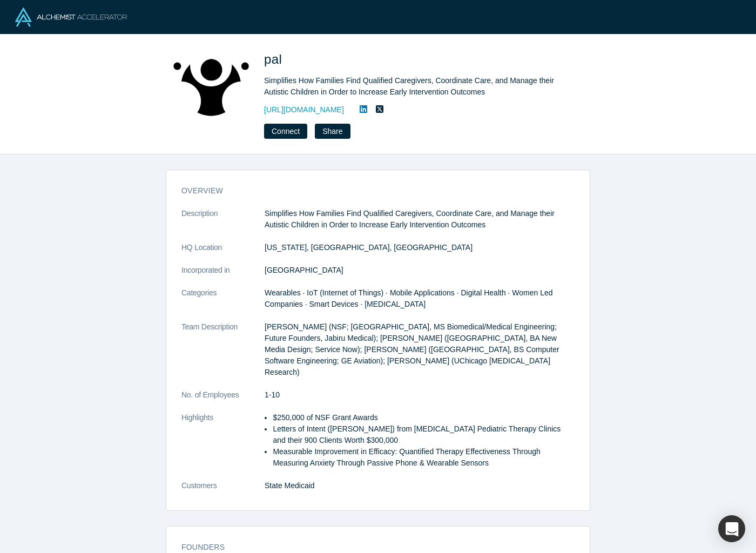 The image size is (756, 553). What do you see at coordinates (223, 491) in the screenshot?
I see `dt: Customers` at bounding box center [223, 491].